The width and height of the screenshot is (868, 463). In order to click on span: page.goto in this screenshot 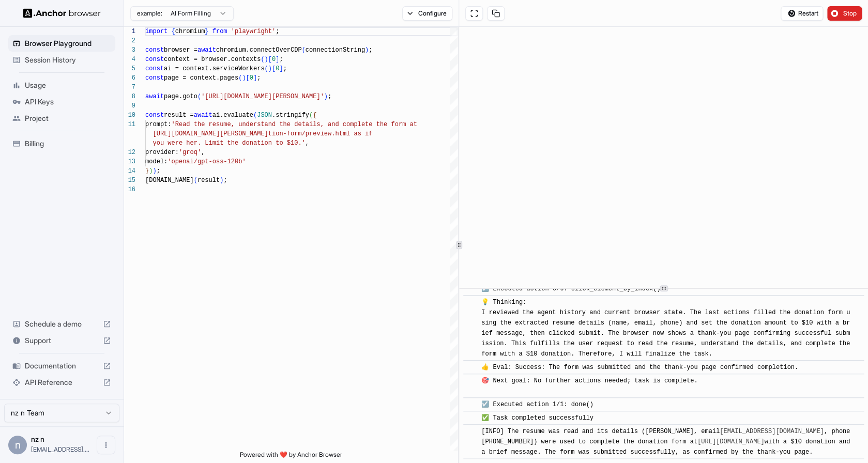, I will do `click(181, 96)`.